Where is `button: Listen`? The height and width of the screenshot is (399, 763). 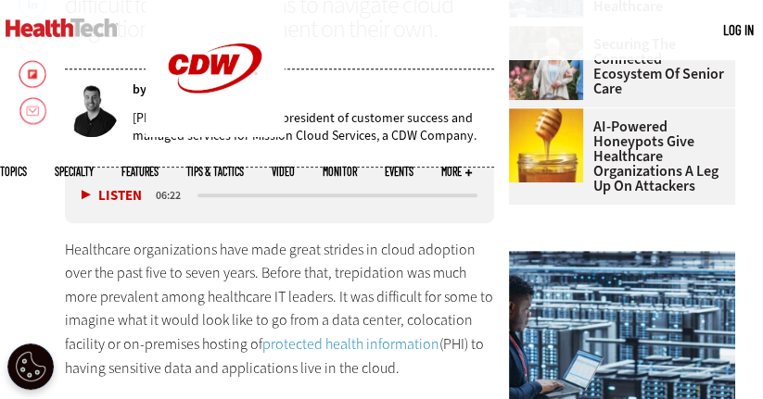 button: Listen is located at coordinates (111, 196).